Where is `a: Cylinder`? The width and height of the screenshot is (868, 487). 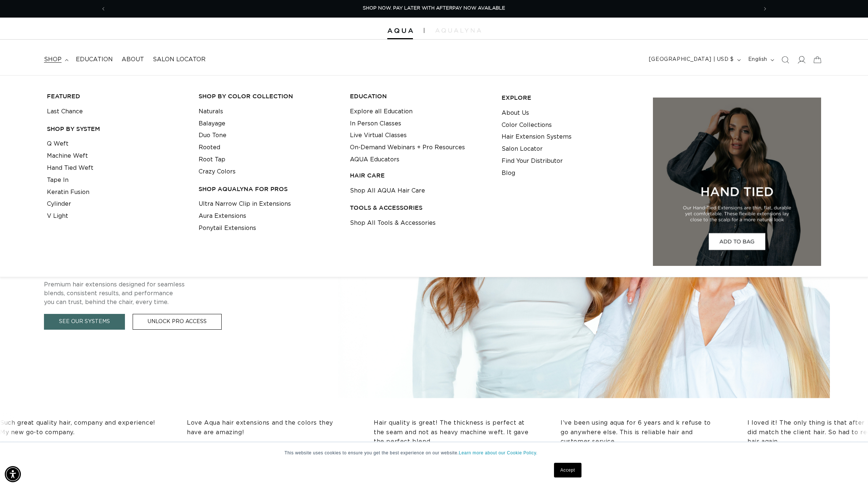
a: Cylinder is located at coordinates (59, 204).